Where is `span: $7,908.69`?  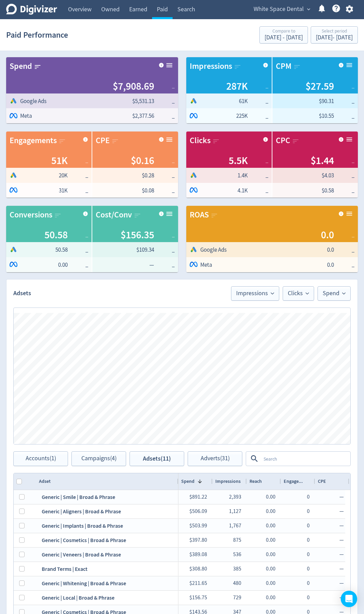 span: $7,908.69 is located at coordinates (133, 87).